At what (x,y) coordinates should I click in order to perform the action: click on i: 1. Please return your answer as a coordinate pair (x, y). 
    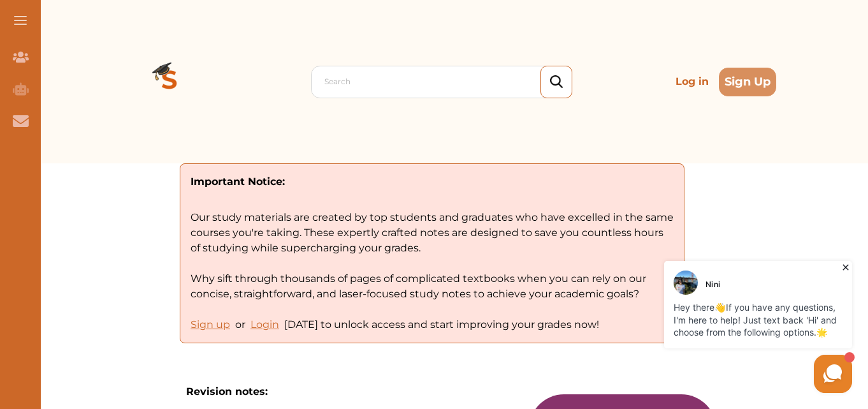
    Looking at the image, I should click on (288, 100).